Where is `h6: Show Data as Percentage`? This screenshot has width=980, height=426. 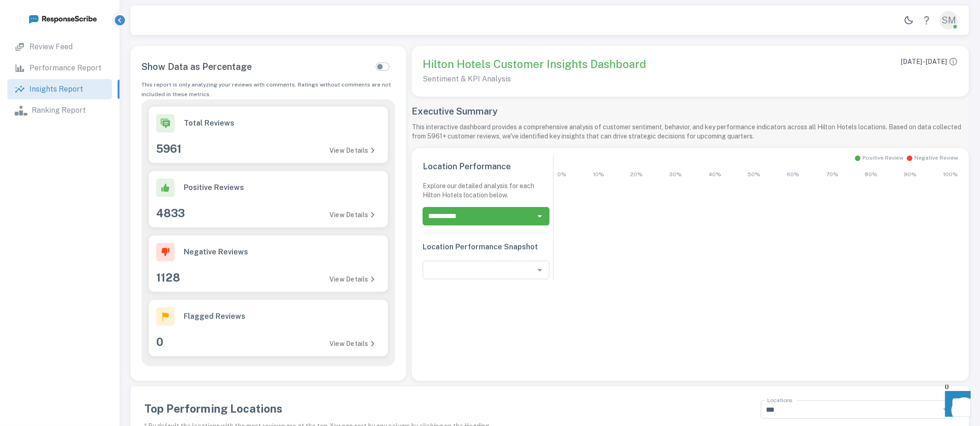 h6: Show Data as Percentage is located at coordinates (197, 67).